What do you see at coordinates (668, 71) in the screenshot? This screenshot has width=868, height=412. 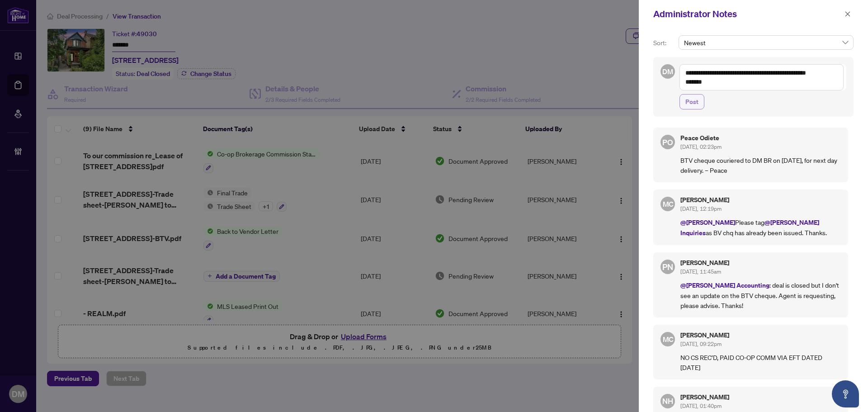 I see `span: DM` at bounding box center [668, 71].